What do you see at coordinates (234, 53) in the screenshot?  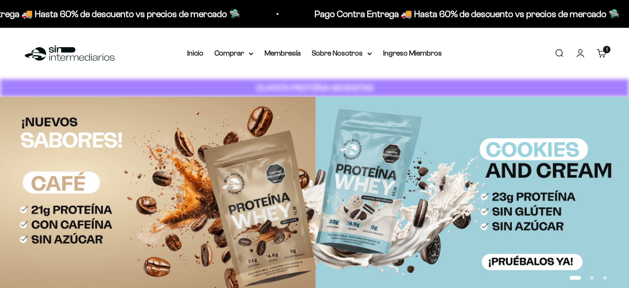 I see `summary: Comprar` at bounding box center [234, 53].